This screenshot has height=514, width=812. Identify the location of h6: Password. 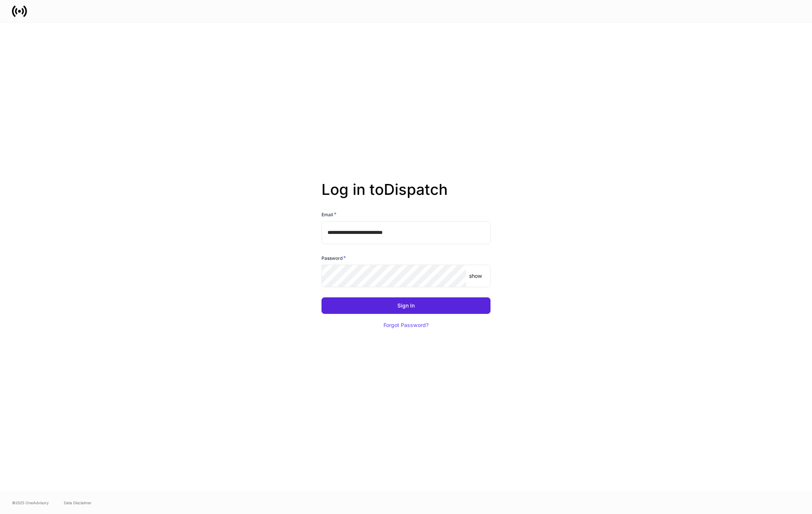
(333, 258).